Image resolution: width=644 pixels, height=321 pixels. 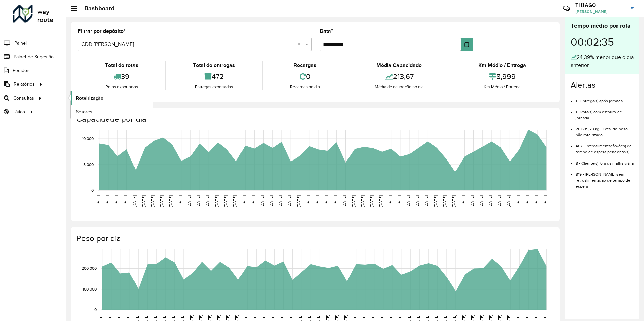 What do you see at coordinates (327, 31) in the screenshot?
I see `label: Data` at bounding box center [327, 31].